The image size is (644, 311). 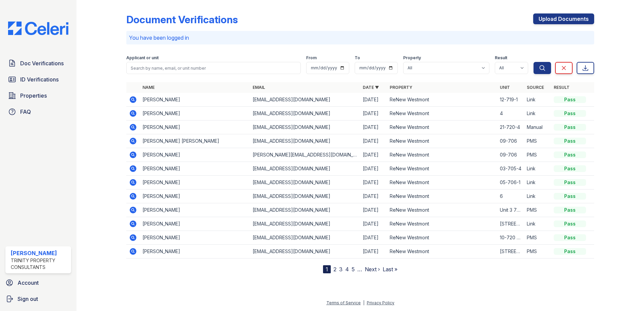 I want to click on button: Sign out, so click(x=38, y=299).